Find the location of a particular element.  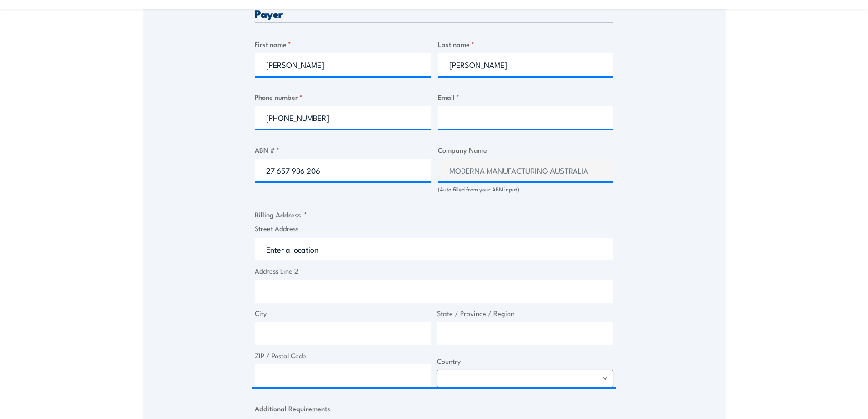

label: Phone number is located at coordinates (343, 97).